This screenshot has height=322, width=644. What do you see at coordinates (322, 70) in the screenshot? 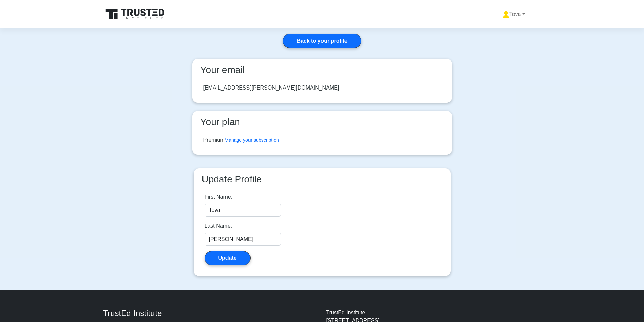
I see `h3: Your email` at bounding box center [322, 70].